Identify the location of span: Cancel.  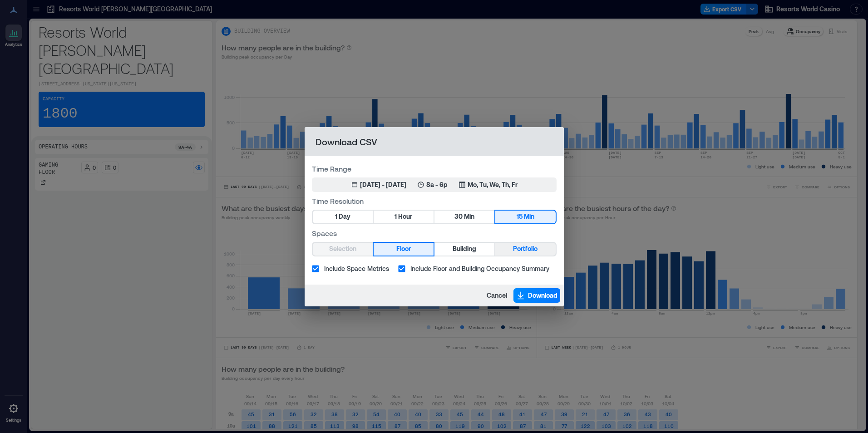
(497, 295).